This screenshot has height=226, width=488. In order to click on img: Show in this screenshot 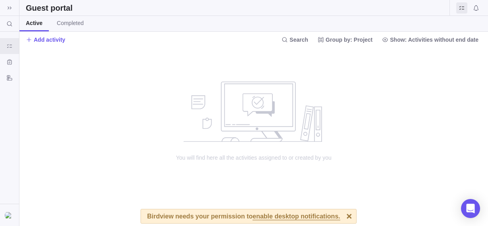, I will do `click(10, 215)`.